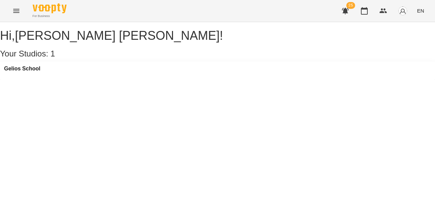 This screenshot has width=435, height=199. I want to click on span: 1, so click(53, 53).